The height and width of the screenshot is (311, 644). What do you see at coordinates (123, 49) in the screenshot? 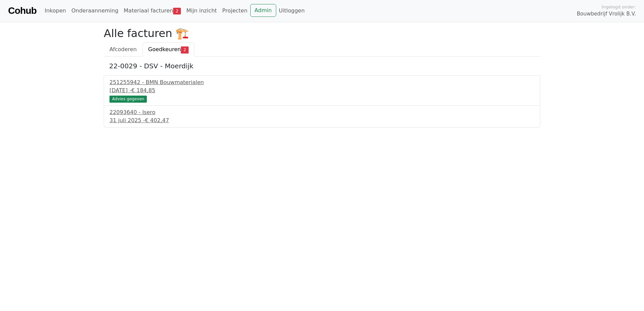
I see `span: Afcoderen` at bounding box center [123, 49].